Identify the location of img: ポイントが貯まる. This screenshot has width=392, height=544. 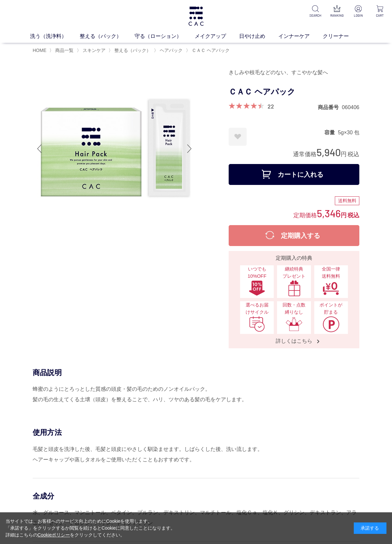
(331, 324).